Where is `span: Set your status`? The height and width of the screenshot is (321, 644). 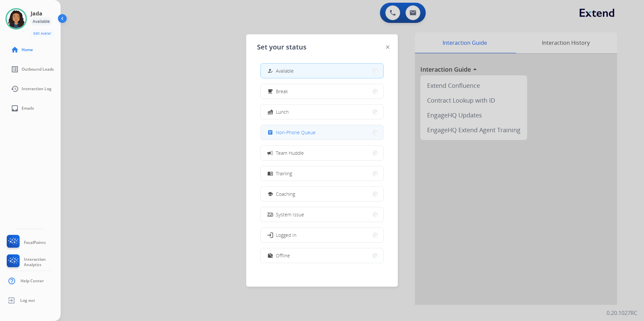 span: Set your status is located at coordinates (281, 47).